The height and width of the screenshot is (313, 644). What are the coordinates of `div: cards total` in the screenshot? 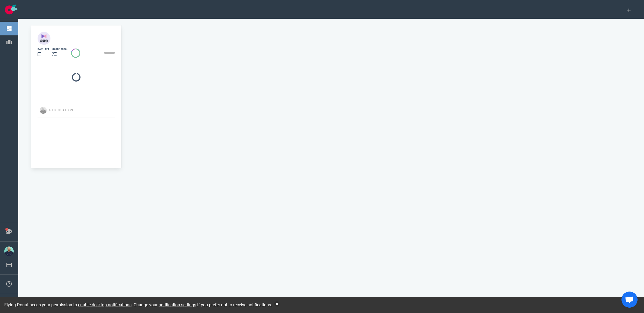 It's located at (60, 49).